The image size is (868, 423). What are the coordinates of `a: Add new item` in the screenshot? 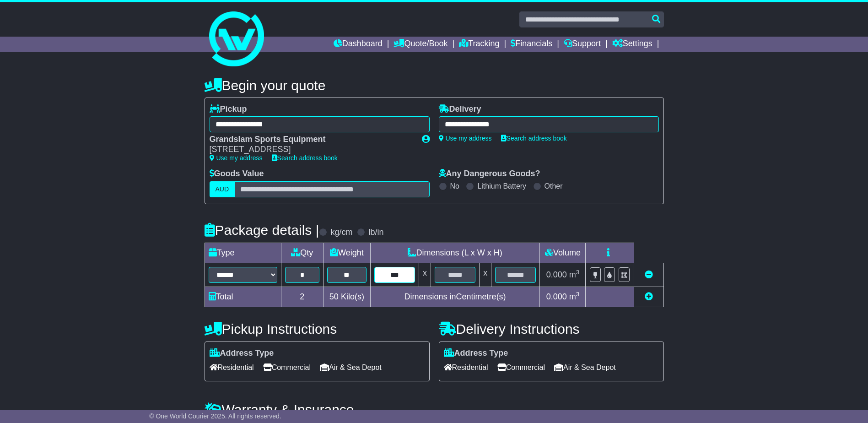 It's located at (649, 296).